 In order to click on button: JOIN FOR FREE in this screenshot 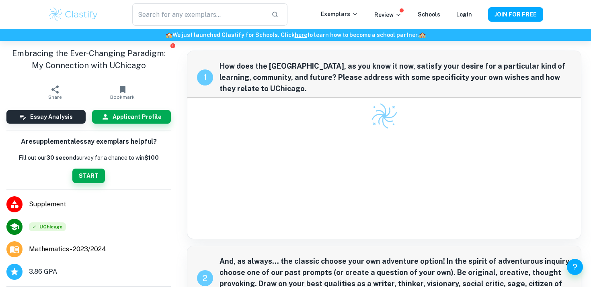, I will do `click(515, 14)`.